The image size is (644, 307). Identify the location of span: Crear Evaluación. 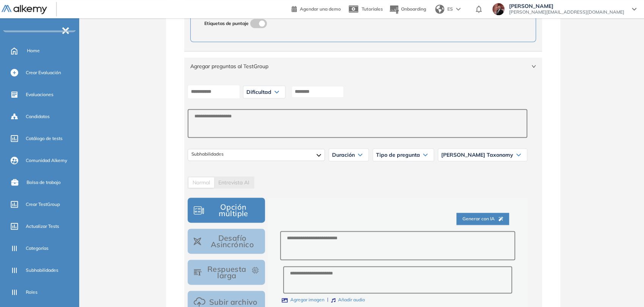
(43, 73).